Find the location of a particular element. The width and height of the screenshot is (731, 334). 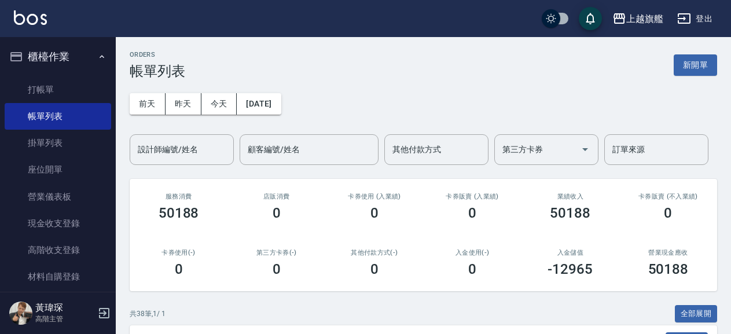

h2: 第三方卡券(-) is located at coordinates (276, 252).